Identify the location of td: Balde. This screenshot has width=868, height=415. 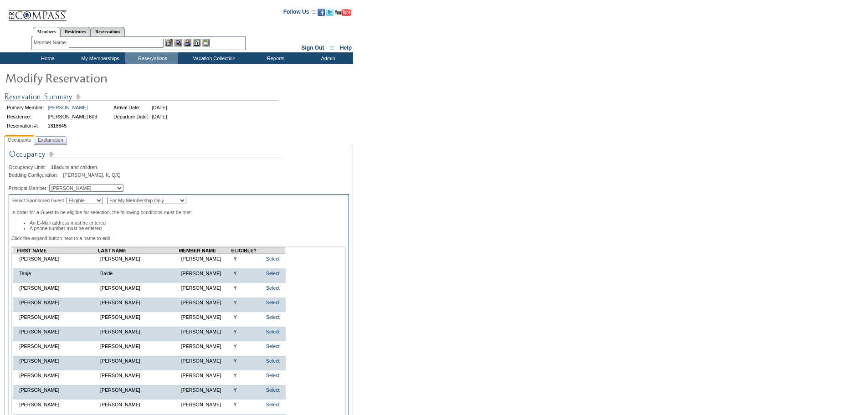
(139, 273).